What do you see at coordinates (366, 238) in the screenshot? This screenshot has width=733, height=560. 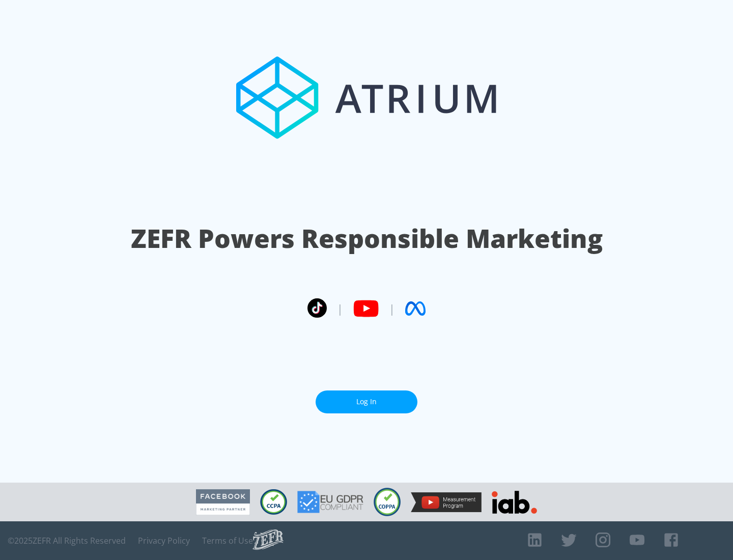 I see `h1: ZEFR Powers Responsible Marketing` at bounding box center [366, 238].